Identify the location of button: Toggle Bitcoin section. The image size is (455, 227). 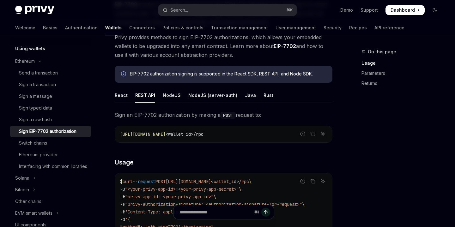
(51, 190).